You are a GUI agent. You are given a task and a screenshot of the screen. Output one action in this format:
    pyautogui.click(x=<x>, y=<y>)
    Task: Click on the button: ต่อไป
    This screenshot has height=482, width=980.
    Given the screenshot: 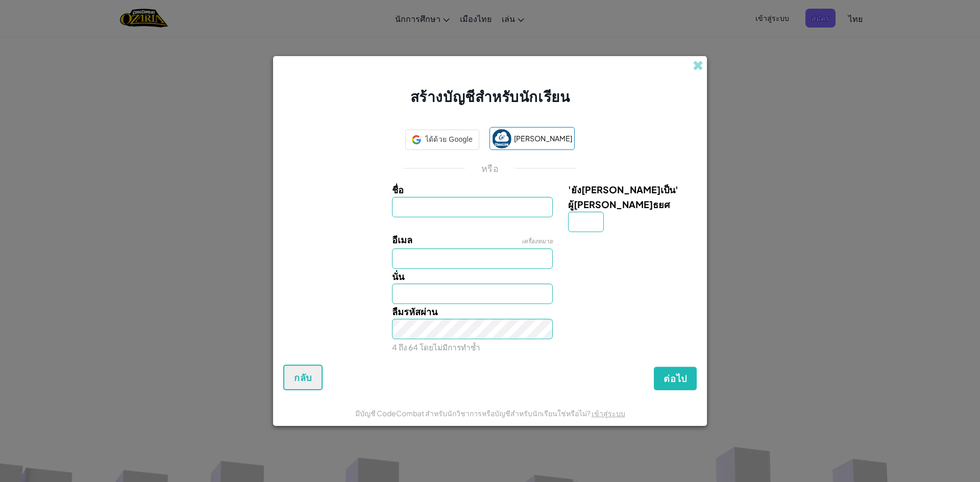 What is the action you would take?
    pyautogui.click(x=675, y=379)
    